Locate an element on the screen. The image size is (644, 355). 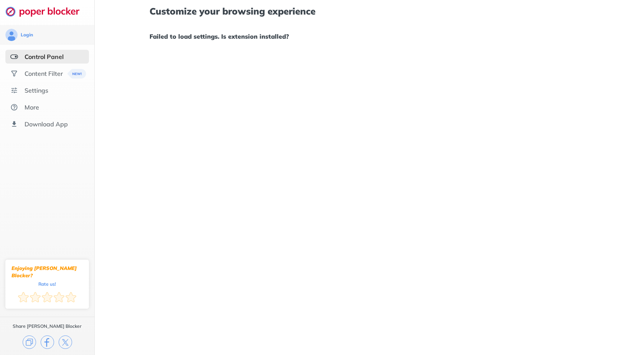
img: social.svg is located at coordinates (14, 73).